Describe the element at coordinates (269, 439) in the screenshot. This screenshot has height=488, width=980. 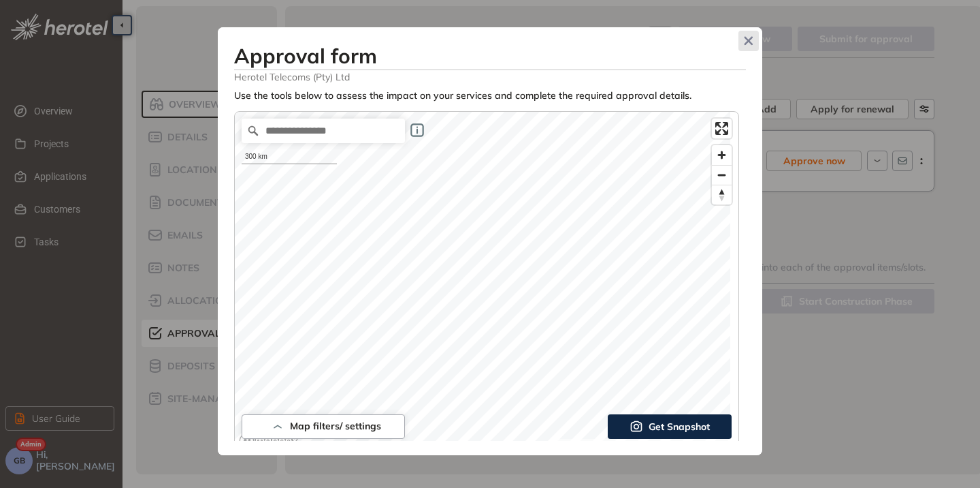
I see `a: Mapbox logo` at that location.